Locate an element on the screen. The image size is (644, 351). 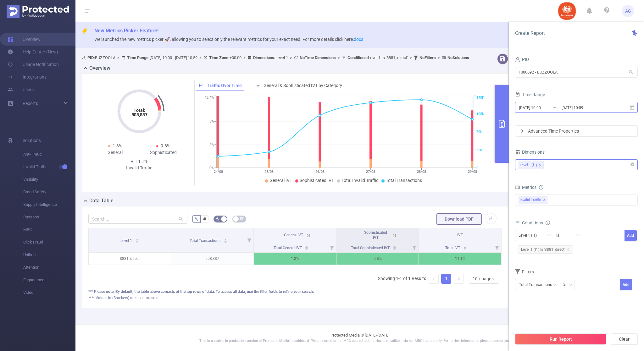
tspan: 105K is located at coordinates (480, 114).